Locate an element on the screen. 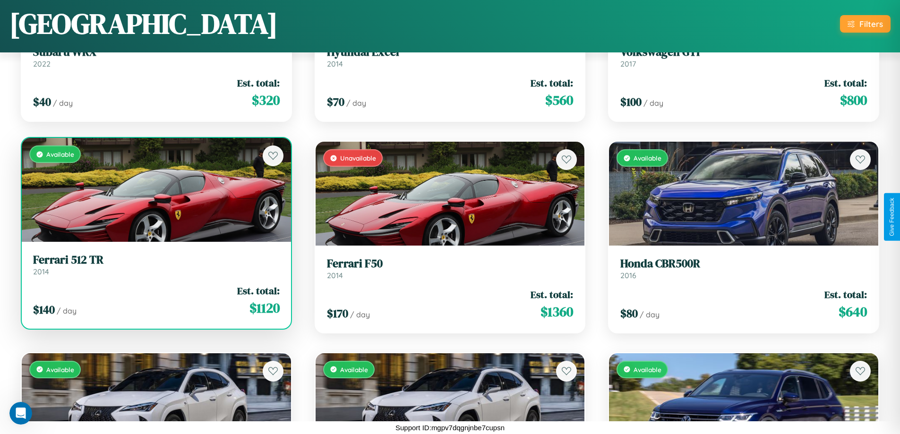  span: $ 80 is located at coordinates (629, 313).